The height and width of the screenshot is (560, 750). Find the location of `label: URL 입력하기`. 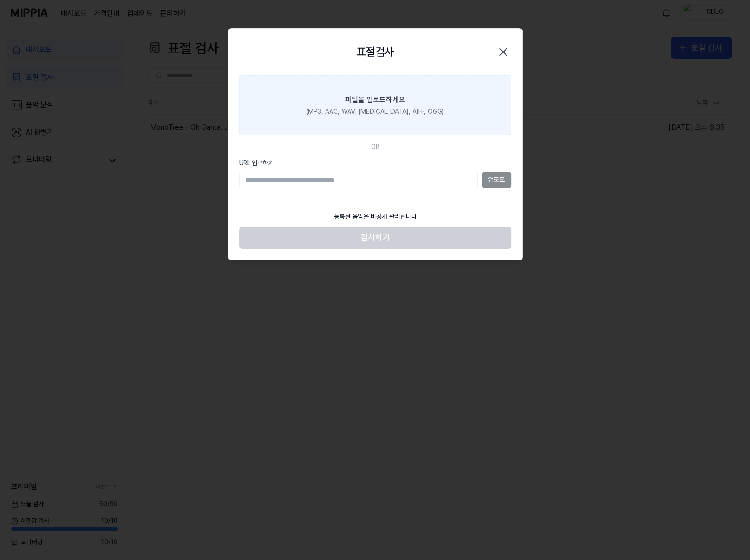

label: URL 입력하기 is located at coordinates (375, 163).